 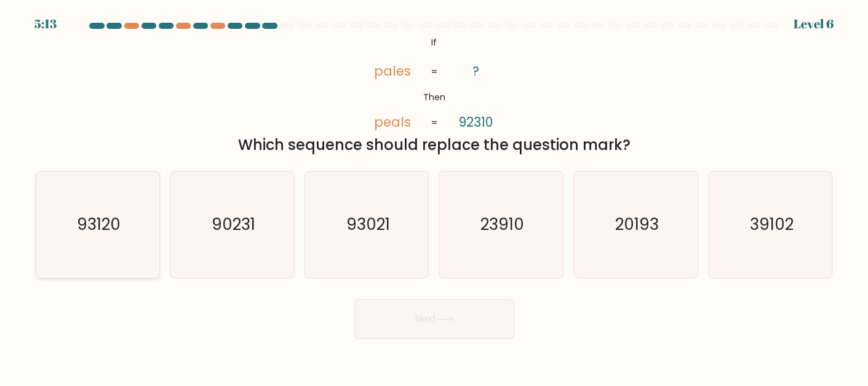 I want to click on text: 90231, so click(x=233, y=225).